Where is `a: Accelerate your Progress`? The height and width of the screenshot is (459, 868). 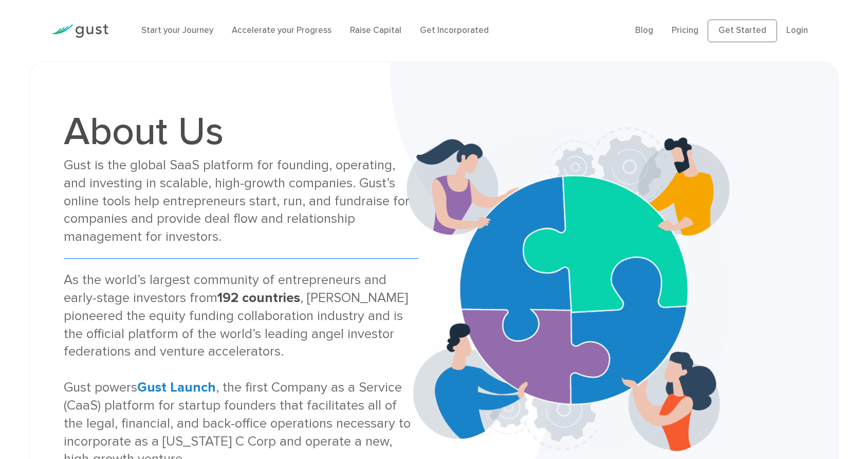
a: Accelerate your Progress is located at coordinates (281, 31).